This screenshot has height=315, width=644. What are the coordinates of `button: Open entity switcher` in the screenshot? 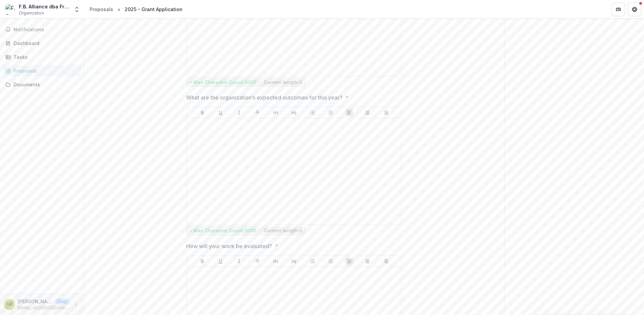 It's located at (77, 9).